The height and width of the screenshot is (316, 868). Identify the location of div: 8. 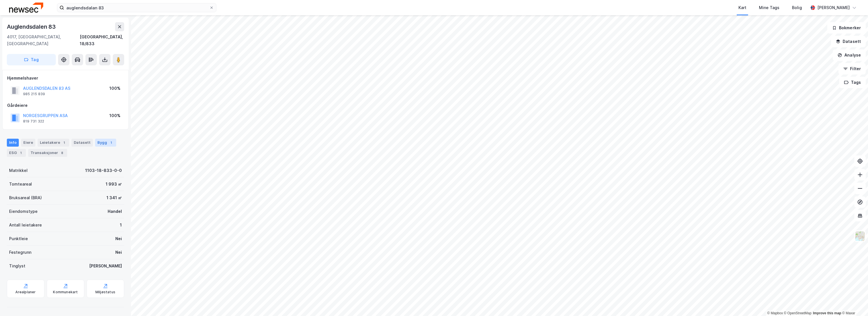
(62, 153).